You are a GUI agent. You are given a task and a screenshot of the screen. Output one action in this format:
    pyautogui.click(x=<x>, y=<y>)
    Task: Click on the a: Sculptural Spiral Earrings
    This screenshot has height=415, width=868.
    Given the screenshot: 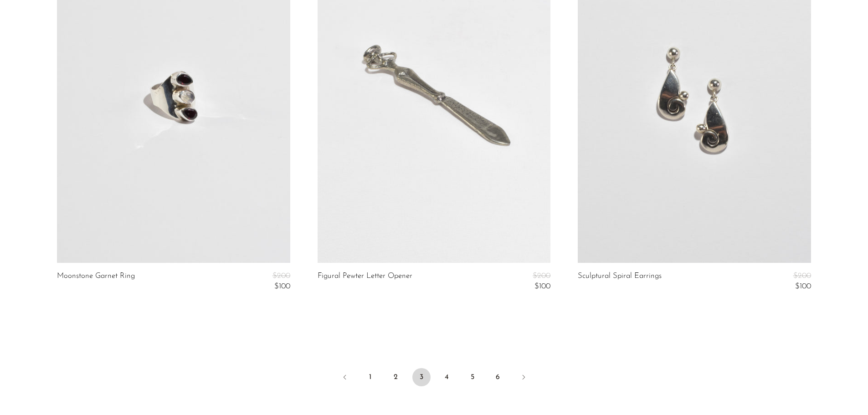 What is the action you would take?
    pyautogui.click(x=620, y=281)
    